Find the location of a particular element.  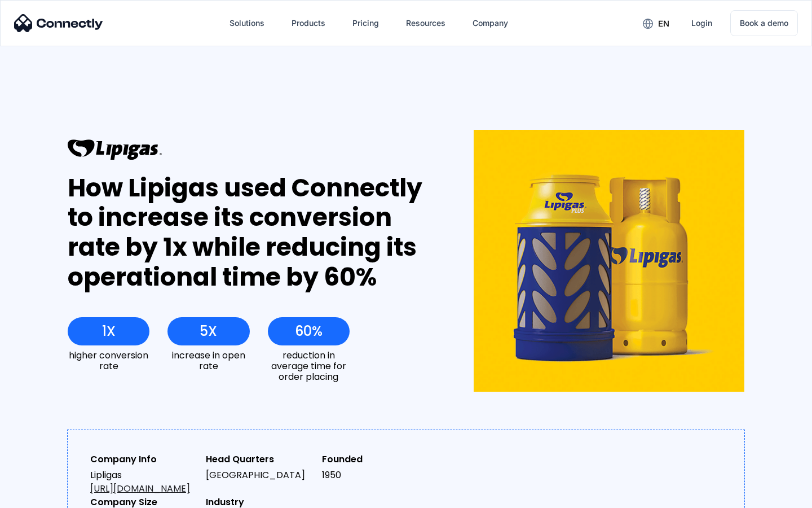

a: Login is located at coordinates (701, 23).